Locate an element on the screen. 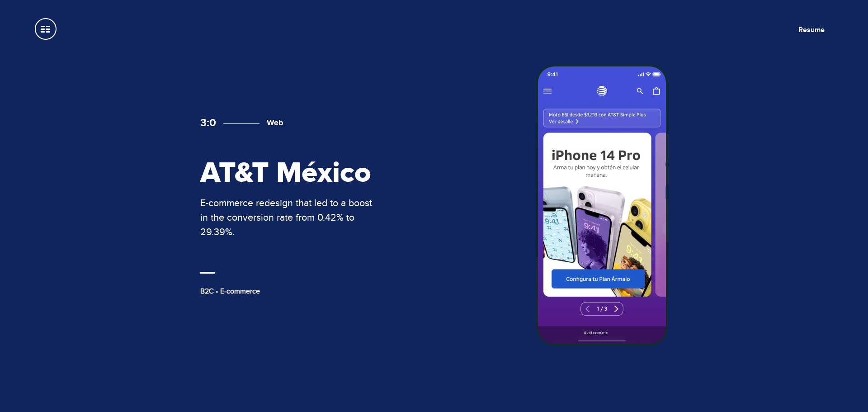  h3: Web is located at coordinates (253, 123).